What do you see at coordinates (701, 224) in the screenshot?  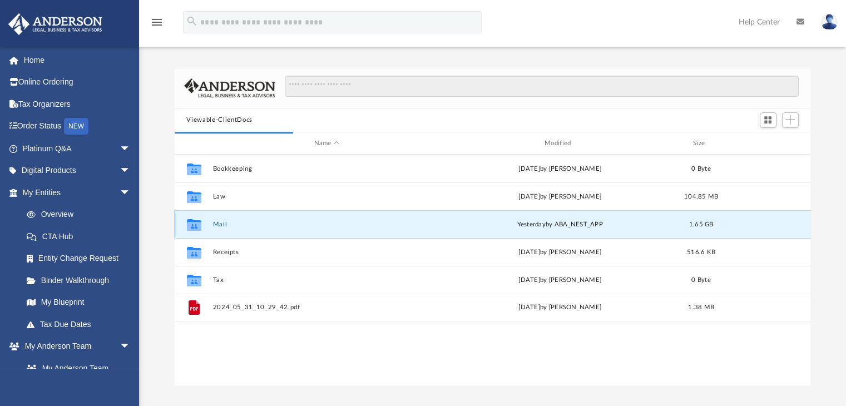 I see `span: 1.65 GB` at bounding box center [701, 224].